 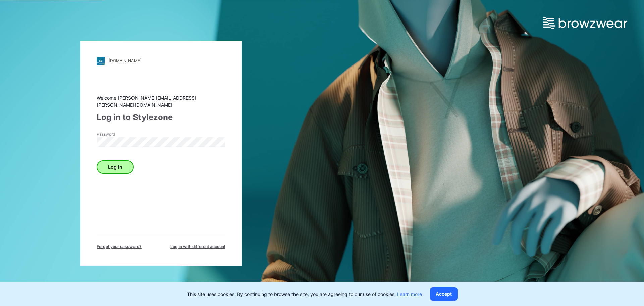 I want to click on span: Forget your password?, so click(x=119, y=246).